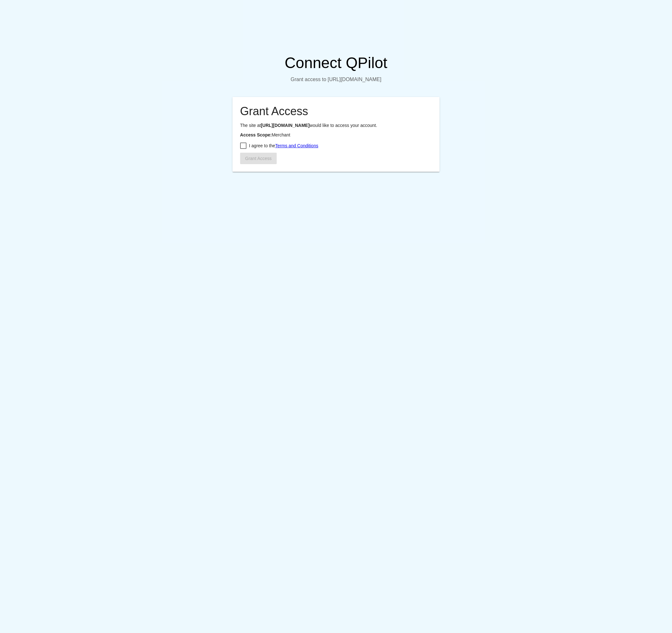 Image resolution: width=672 pixels, height=633 pixels. What do you see at coordinates (258, 158) in the screenshot?
I see `button: Grant Access` at bounding box center [258, 158].